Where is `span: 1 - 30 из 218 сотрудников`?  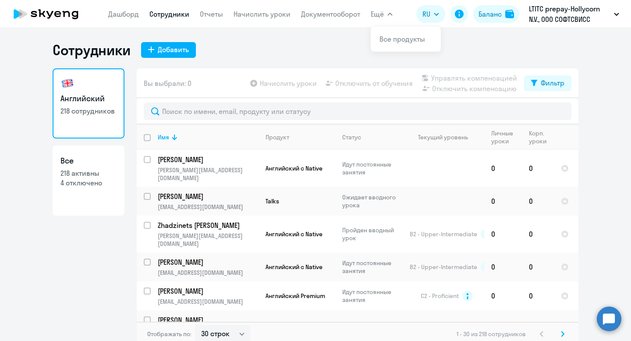
span: 1 - 30 из 218 сотрудников is located at coordinates (491, 334).